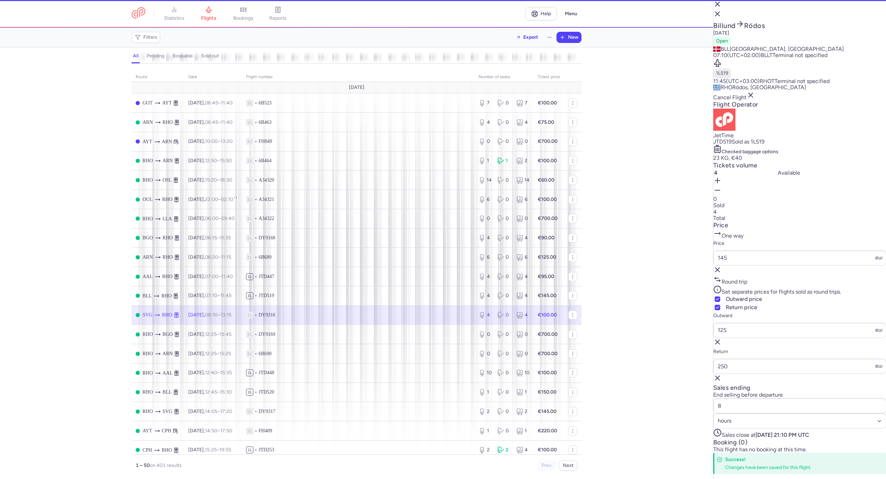  What do you see at coordinates (266, 200) in the screenshot?
I see `span: A34321` at bounding box center [266, 200].